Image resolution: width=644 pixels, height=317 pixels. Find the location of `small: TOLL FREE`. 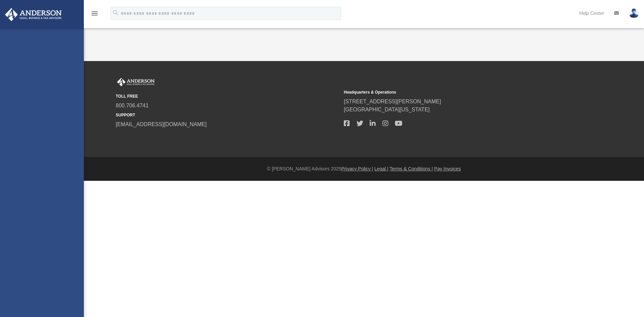

small: TOLL FREE is located at coordinates (227, 96).